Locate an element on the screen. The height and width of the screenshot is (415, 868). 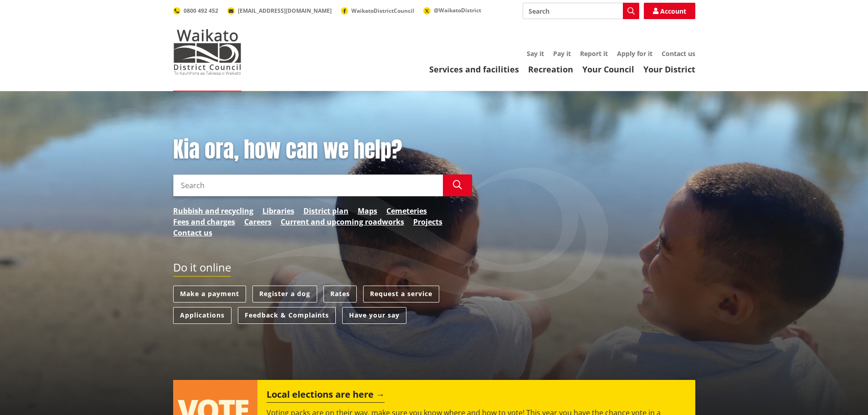
a: Maps is located at coordinates (367, 211).